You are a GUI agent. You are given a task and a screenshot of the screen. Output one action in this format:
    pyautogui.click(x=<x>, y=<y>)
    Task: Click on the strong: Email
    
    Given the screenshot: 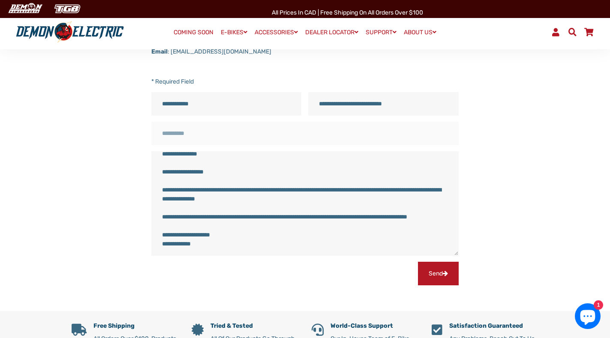 What is the action you would take?
    pyautogui.click(x=159, y=51)
    